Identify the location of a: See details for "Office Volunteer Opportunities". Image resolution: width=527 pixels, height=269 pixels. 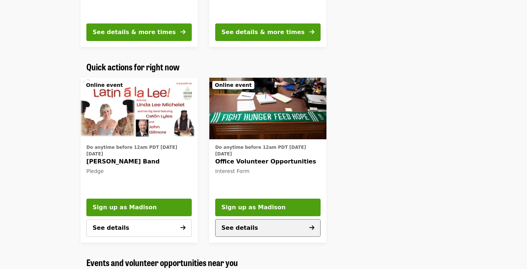
(268, 159).